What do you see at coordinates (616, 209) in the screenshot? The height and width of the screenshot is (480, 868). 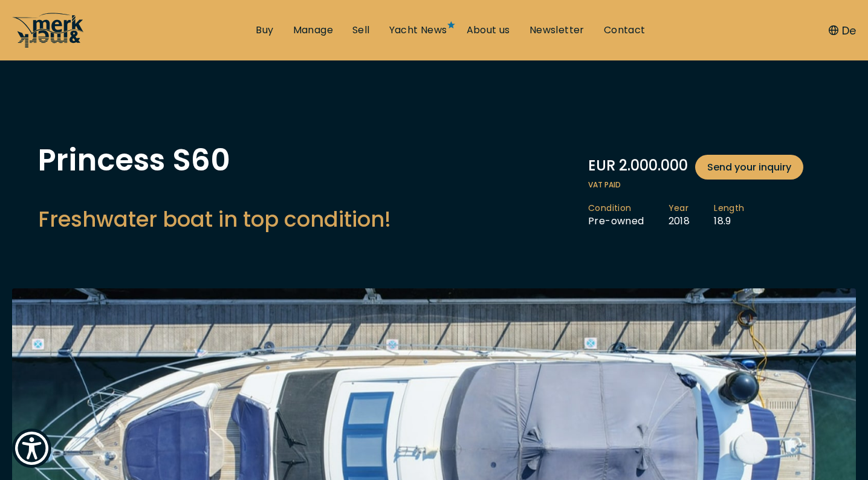 I see `span: Condition` at bounding box center [616, 209].